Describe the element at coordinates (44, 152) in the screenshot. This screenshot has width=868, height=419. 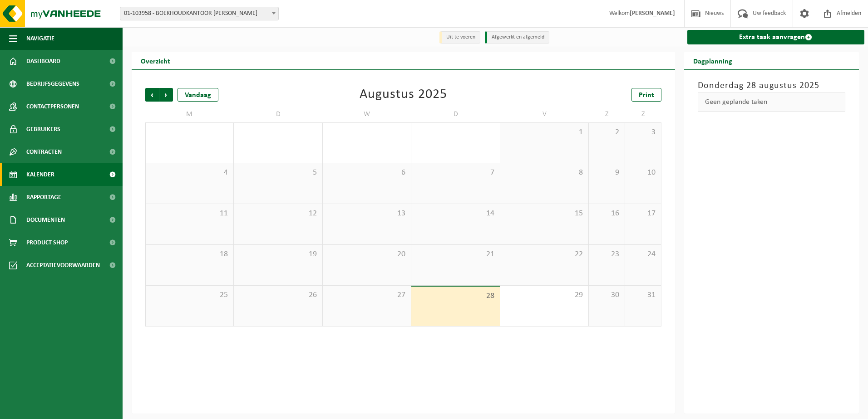
I see `span: Contracten` at that location.